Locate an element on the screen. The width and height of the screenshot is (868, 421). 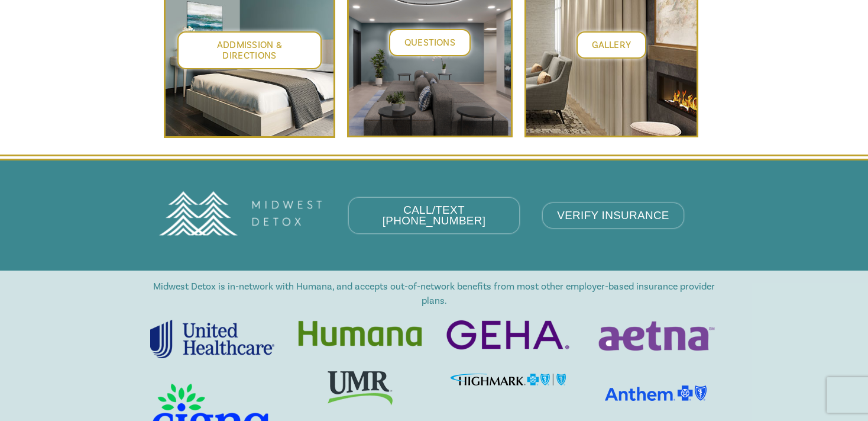
img: Humana-Logo-1024x232 (1) is located at coordinates (360, 334).